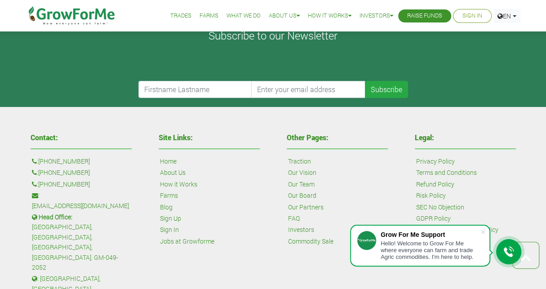 This screenshot has height=289, width=546. Describe the element at coordinates (55, 217) in the screenshot. I see `b: Head Office:` at that location.